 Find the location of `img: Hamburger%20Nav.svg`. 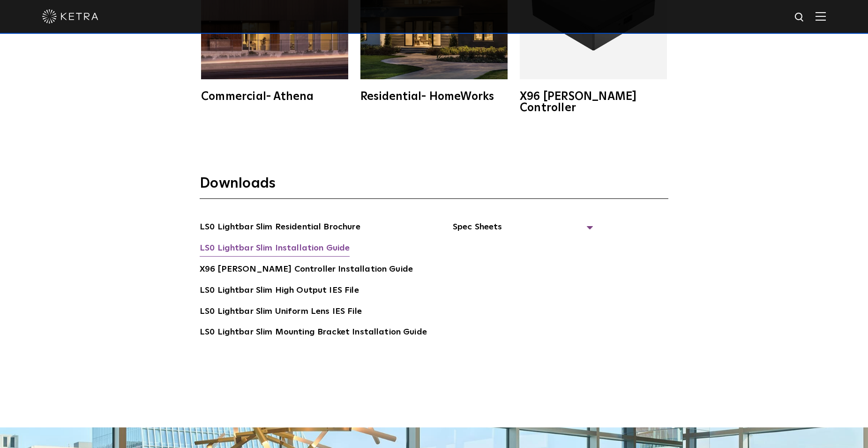

img: Hamburger%20Nav.svg is located at coordinates (821, 16).